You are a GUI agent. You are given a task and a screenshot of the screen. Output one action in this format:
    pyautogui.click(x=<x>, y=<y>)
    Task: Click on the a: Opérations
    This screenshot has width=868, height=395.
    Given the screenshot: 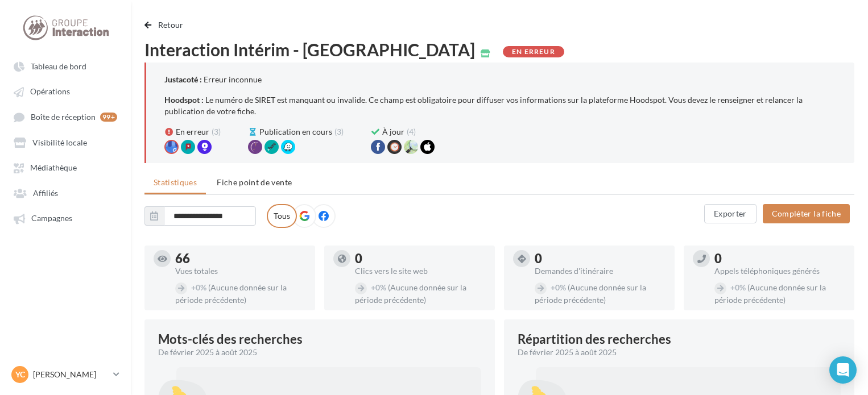 What is the action you would take?
    pyautogui.click(x=66, y=91)
    